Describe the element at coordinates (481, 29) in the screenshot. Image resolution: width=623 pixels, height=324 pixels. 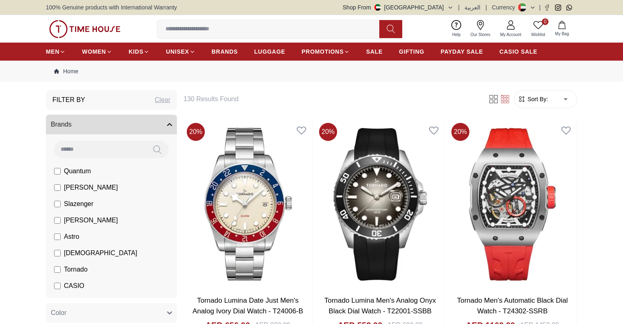
I see `a: Our Stores` at that location.